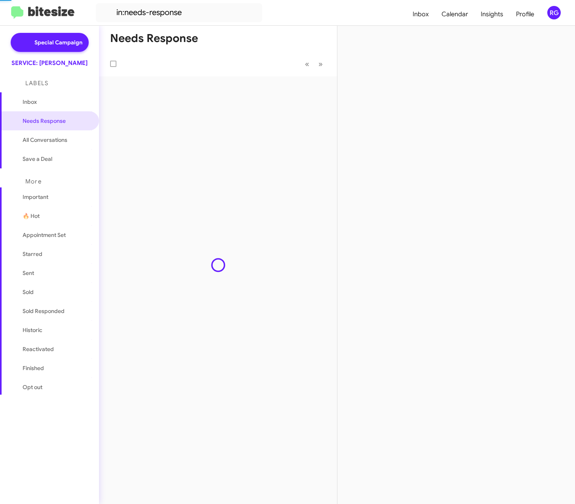 This screenshot has width=575, height=504. What do you see at coordinates (58, 42) in the screenshot?
I see `span: Special Campaign` at bounding box center [58, 42].